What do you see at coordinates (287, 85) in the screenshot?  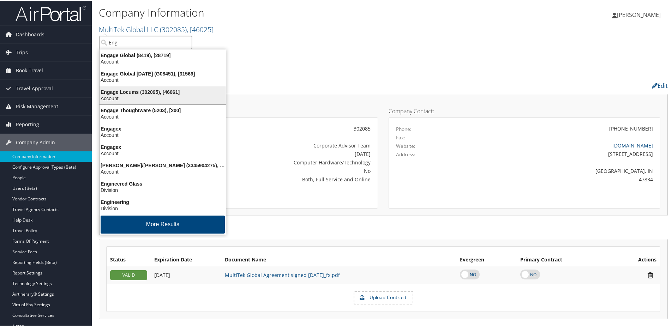 I see `h2: Company Profile:` at bounding box center [287, 85].